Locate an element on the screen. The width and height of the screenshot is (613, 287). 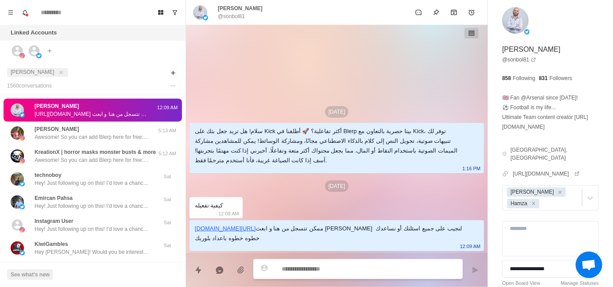
p: Instagram User is located at coordinates (54, 221).